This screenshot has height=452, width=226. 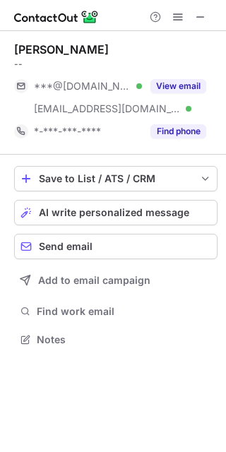 I want to click on button: Send email, so click(x=116, y=247).